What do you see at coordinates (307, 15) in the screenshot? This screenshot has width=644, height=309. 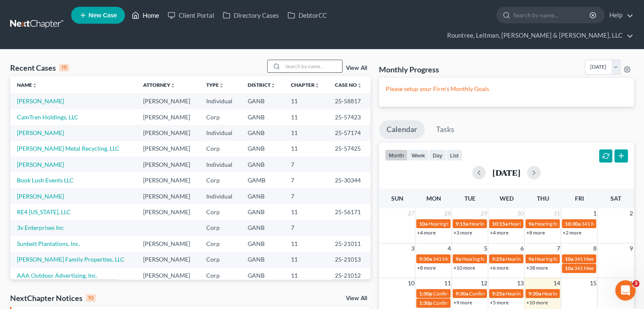 I see `a: DebtorCC` at bounding box center [307, 15].